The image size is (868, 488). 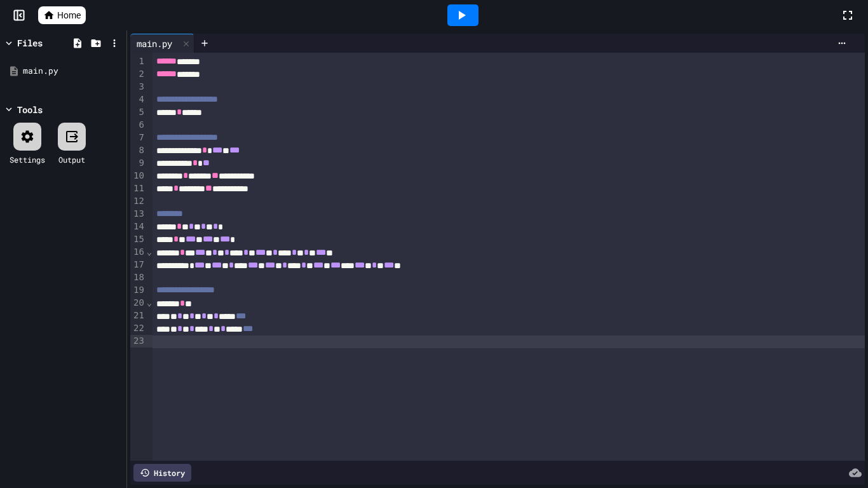 What do you see at coordinates (138, 291) in the screenshot?
I see `div: 19` at bounding box center [138, 291].